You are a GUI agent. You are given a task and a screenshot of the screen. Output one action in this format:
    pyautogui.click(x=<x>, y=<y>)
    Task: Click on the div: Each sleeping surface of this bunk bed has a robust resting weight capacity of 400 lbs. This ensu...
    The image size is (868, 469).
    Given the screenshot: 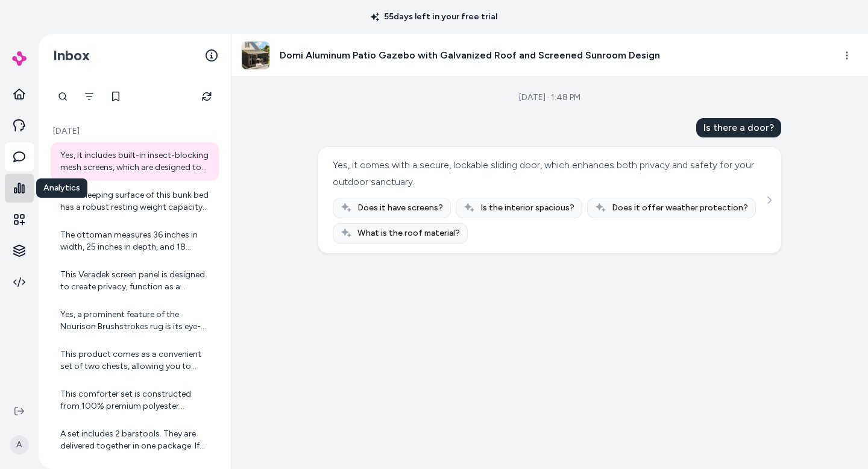 What is the action you would take?
    pyautogui.click(x=136, y=202)
    